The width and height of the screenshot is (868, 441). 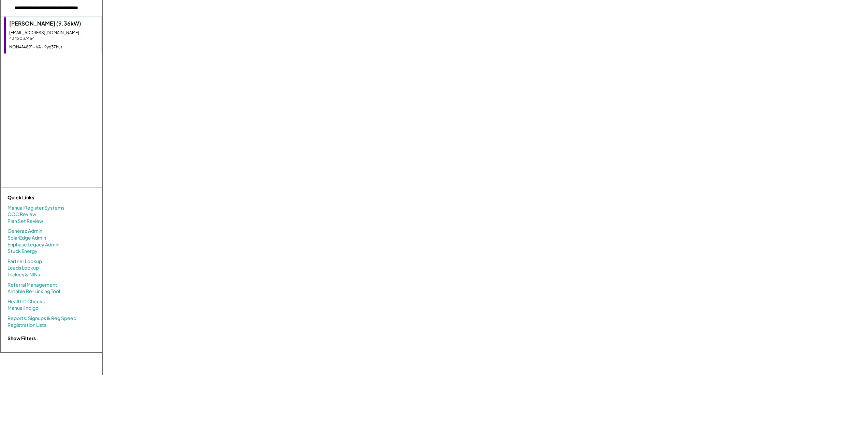 What do you see at coordinates (42, 197) in the screenshot?
I see `div: Quick Links` at bounding box center [42, 197].